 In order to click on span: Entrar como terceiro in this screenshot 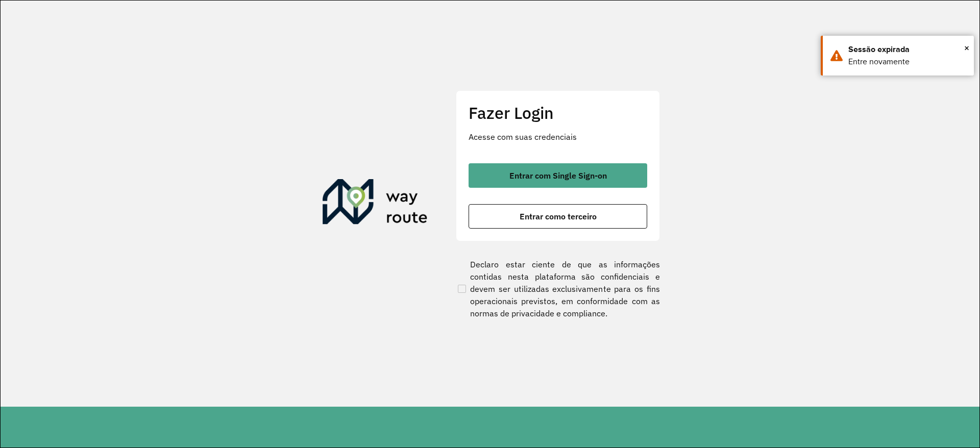, I will do `click(558, 216)`.